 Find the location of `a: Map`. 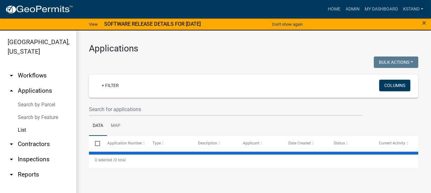

a: Map is located at coordinates (116, 126).